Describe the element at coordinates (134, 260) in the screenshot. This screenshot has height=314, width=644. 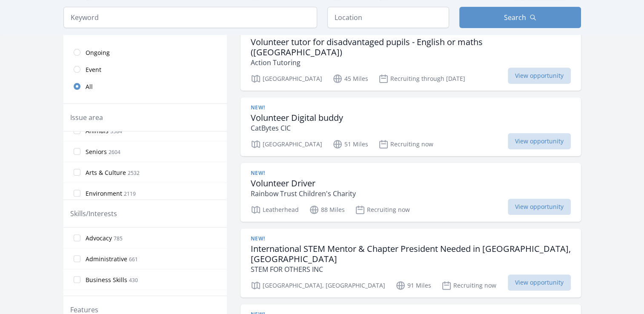
I see `span: 661` at that location.